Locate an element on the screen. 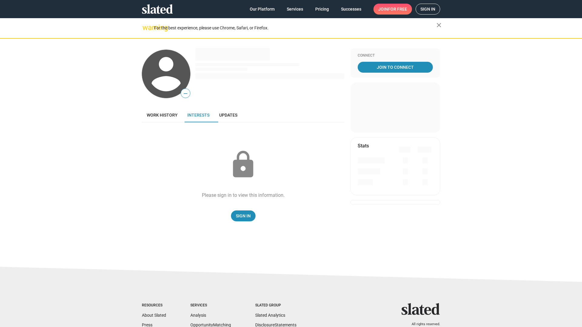 This screenshot has height=327, width=582. mat-icon: warning is located at coordinates (146, 28).